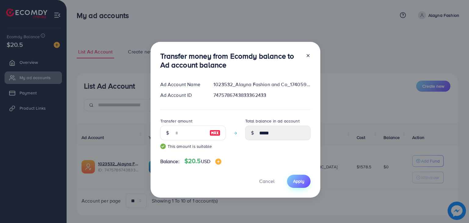  Describe the element at coordinates (298, 181) in the screenshot. I see `button: Apply` at that location.